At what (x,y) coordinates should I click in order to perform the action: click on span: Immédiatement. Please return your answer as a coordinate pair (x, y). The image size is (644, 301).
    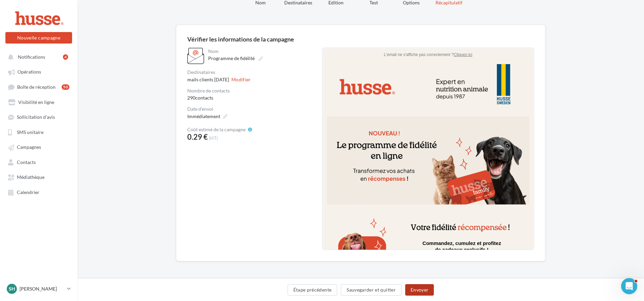
    Looking at the image, I should click on (204, 116).